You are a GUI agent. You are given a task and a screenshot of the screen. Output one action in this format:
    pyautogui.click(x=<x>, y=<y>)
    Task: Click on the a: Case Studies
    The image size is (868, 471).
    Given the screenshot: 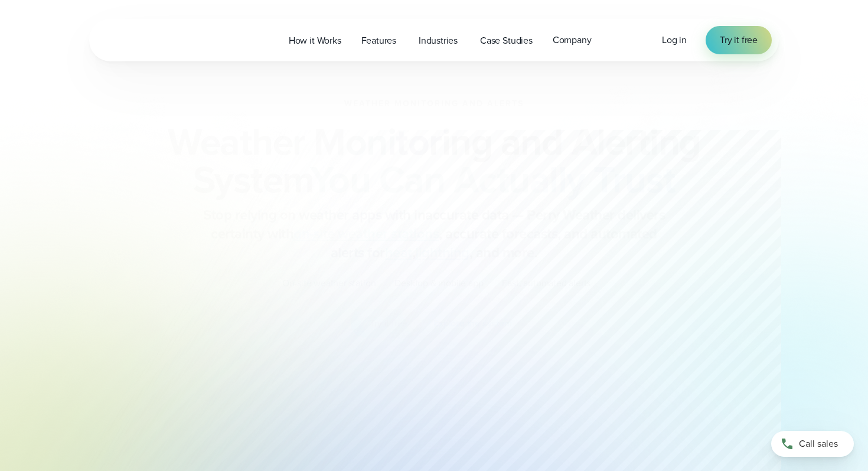 What is the action you would take?
    pyautogui.click(x=506, y=40)
    